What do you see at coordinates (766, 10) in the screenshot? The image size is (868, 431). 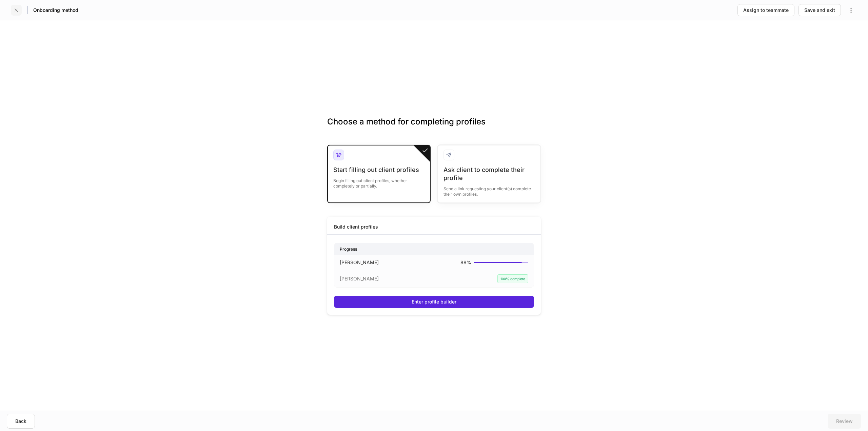 I see `div: Assign to teammate` at bounding box center [766, 10].